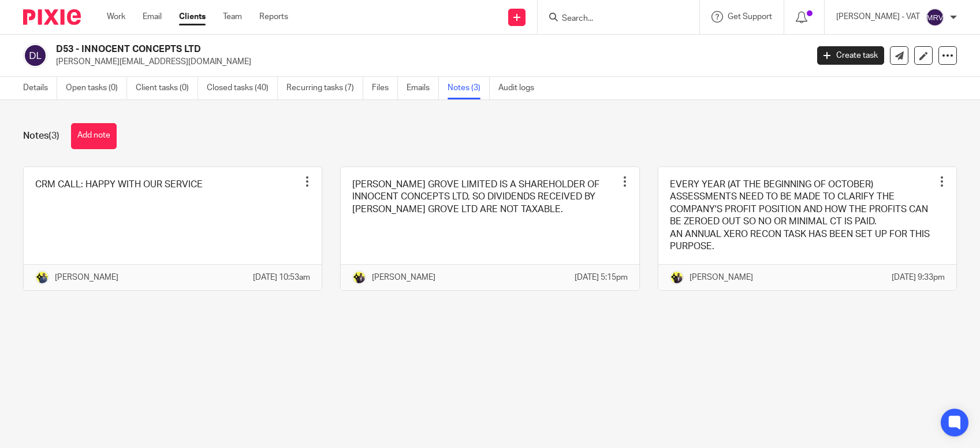 The height and width of the screenshot is (448, 980). I want to click on h1: Notes, so click(41, 136).